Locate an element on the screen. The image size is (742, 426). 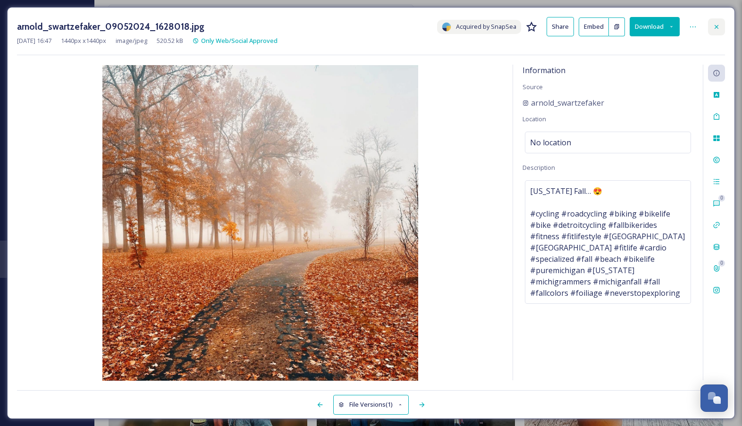
button: Share is located at coordinates (561, 26).